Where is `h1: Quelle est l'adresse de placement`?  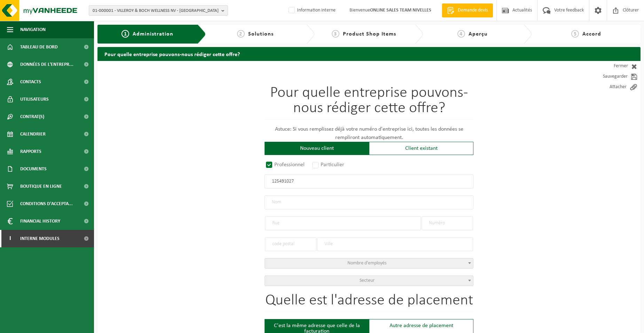
h1: Quelle est l'adresse de placement is located at coordinates (369, 302).